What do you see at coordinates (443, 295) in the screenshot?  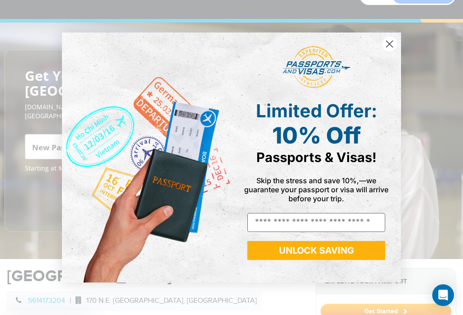 I see `div: Open Intercom Messenger` at bounding box center [443, 295].